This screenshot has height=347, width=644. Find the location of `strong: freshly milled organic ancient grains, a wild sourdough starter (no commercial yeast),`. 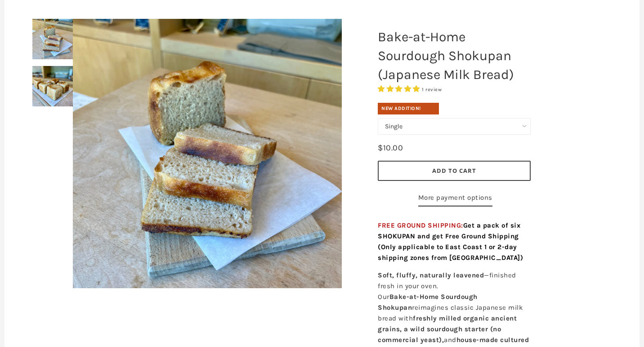

strong: freshly milled organic ancient grains, a wild sourdough starter (no commercial yeast), is located at coordinates (447, 329).